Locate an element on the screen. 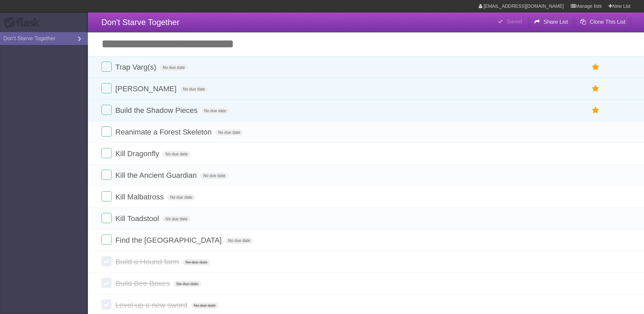 The image size is (644, 314). b: Clone This List is located at coordinates (607, 22).